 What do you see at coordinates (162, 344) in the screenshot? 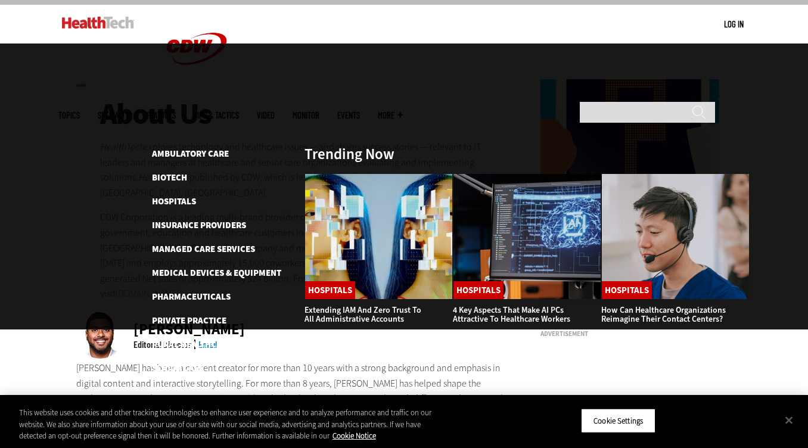
I see `div: Editorial Director` at bounding box center [162, 344].